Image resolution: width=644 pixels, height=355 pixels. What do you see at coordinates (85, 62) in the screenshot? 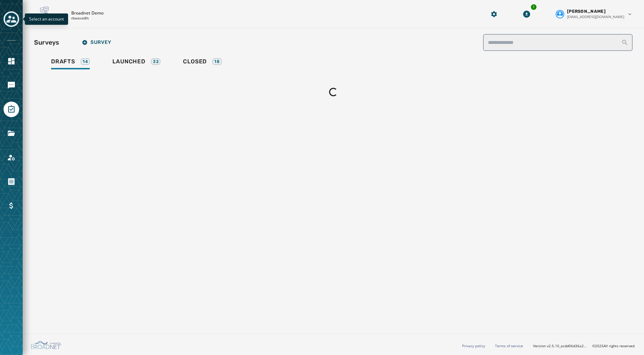
I see `div: 14` at bounding box center [85, 62].